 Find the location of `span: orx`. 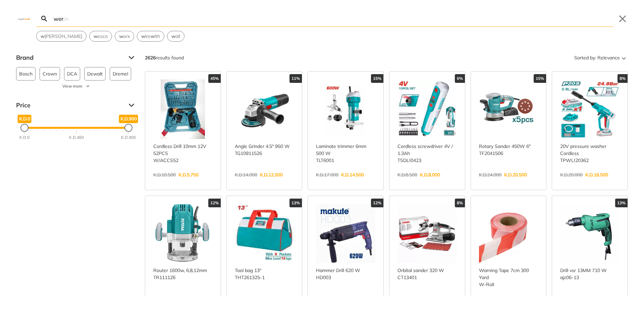

span: orx is located at coordinates (124, 36).